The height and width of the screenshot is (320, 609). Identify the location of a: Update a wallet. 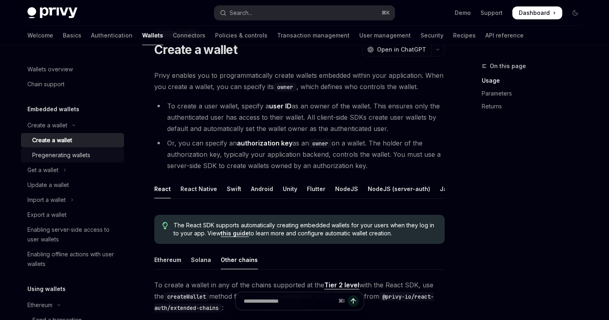
(73, 185).